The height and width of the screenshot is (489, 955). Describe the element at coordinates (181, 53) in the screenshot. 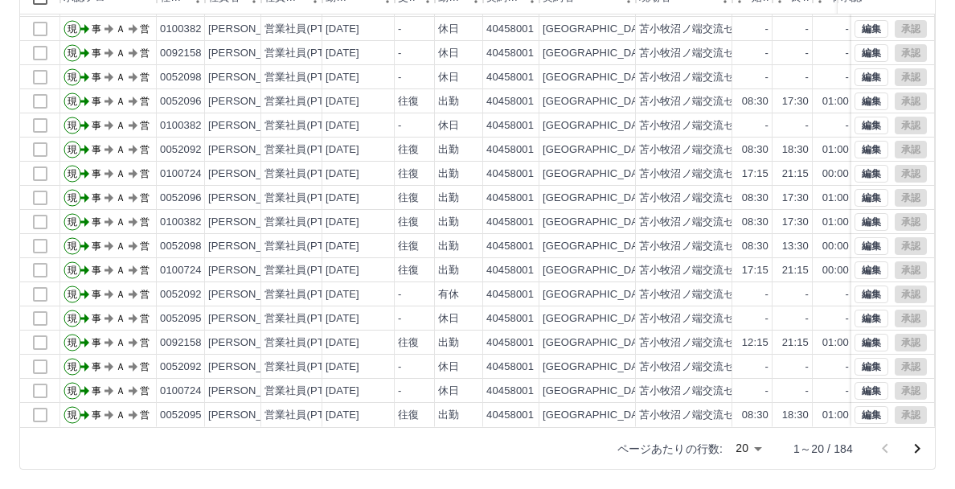

I see `div: 0092158` at that location.